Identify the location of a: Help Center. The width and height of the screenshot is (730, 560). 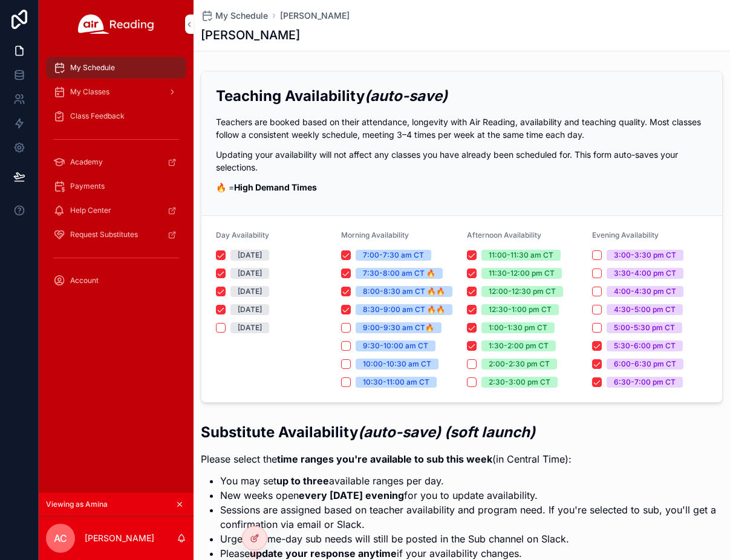
(116, 211).